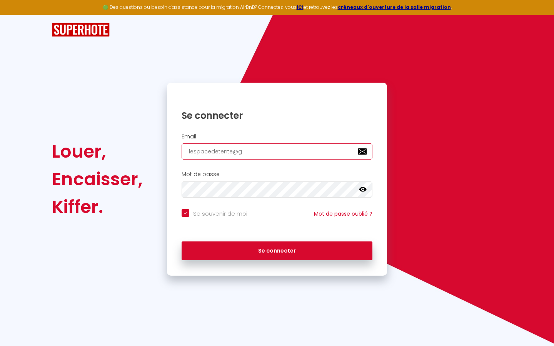  What do you see at coordinates (277, 137) in the screenshot?
I see `h2: Email` at bounding box center [277, 137].